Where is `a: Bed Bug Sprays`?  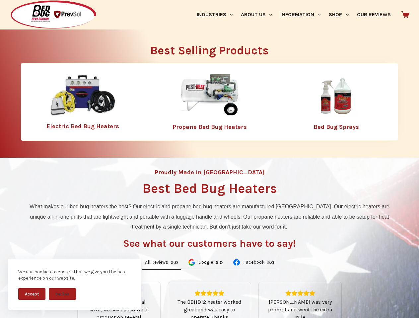 a: Bed Bug Sprays is located at coordinates (336, 127).